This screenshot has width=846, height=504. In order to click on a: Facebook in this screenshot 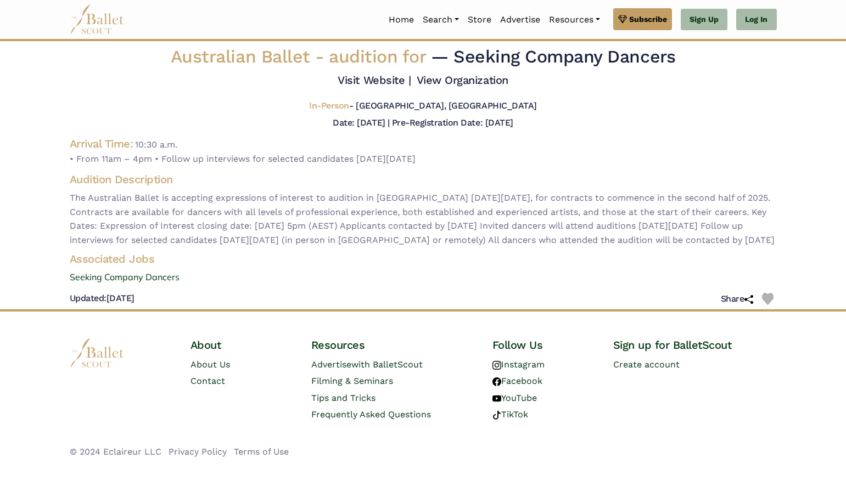, I will do `click(518, 381)`.